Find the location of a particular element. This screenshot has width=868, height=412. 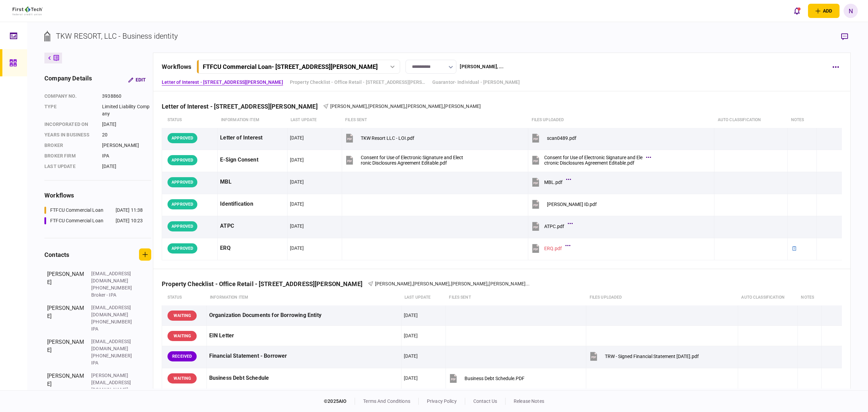

button: Tom White ID.pdf is located at coordinates (564, 204).